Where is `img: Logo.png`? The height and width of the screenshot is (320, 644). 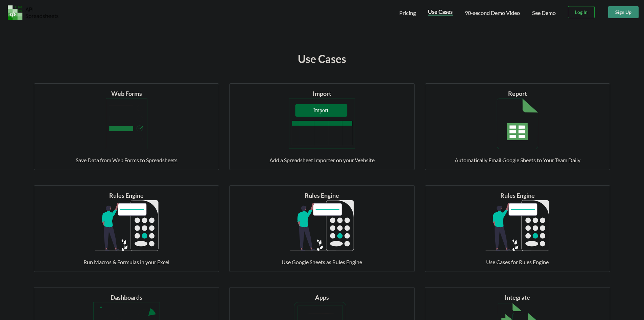 img: Logo.png is located at coordinates (33, 13).